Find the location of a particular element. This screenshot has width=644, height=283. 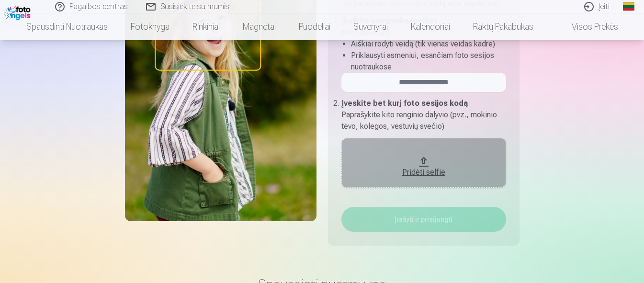

a: Fotoknyga is located at coordinates (150, 27).